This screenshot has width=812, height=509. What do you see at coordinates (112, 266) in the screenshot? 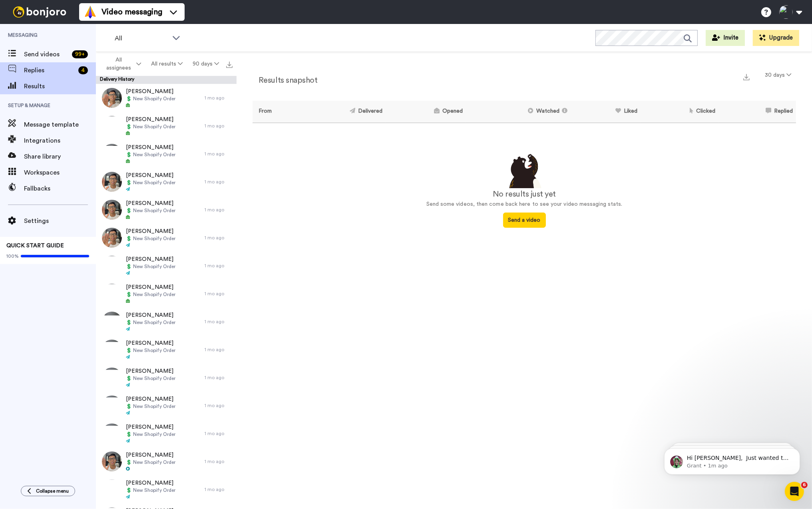
I see `img: 8830bf6c-e704-488e-b679-a0c6120c80be-thumb.jpg` at bounding box center [112, 266].